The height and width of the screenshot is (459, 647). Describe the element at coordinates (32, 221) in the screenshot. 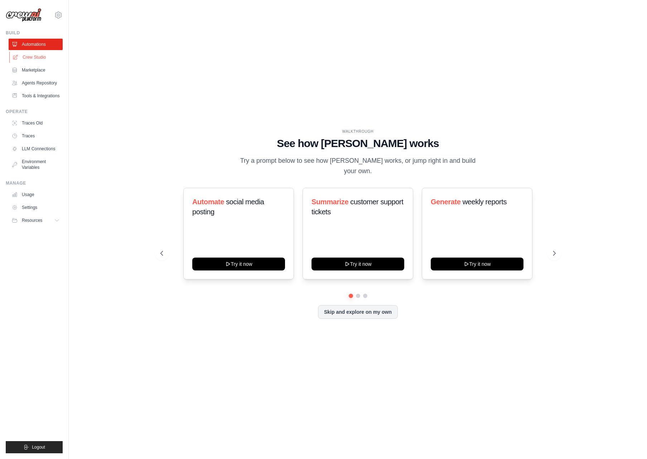

I see `span: Resources` at that location.